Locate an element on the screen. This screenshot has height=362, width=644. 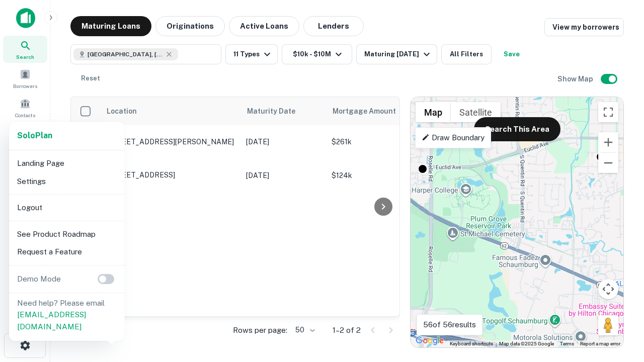
p: Demo Mode is located at coordinates (38, 279).